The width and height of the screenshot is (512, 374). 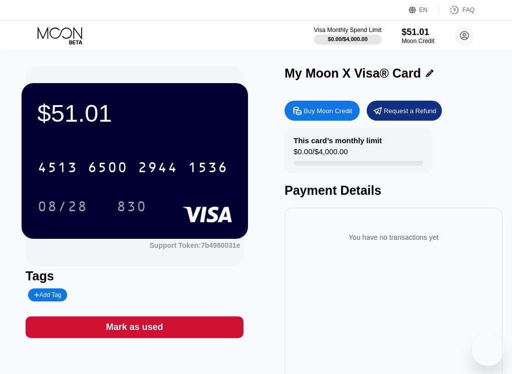 I want to click on div: Visa Monthly Spend Limit, so click(x=347, y=30).